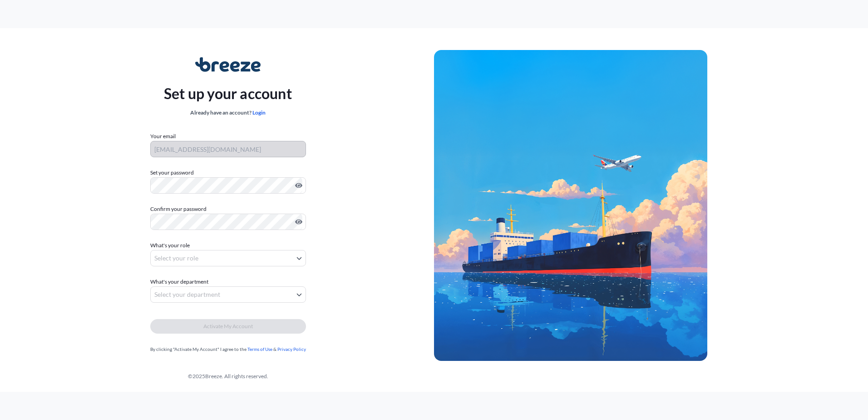  What do you see at coordinates (228, 149) in the screenshot?
I see `input: Your email address` at bounding box center [228, 149].